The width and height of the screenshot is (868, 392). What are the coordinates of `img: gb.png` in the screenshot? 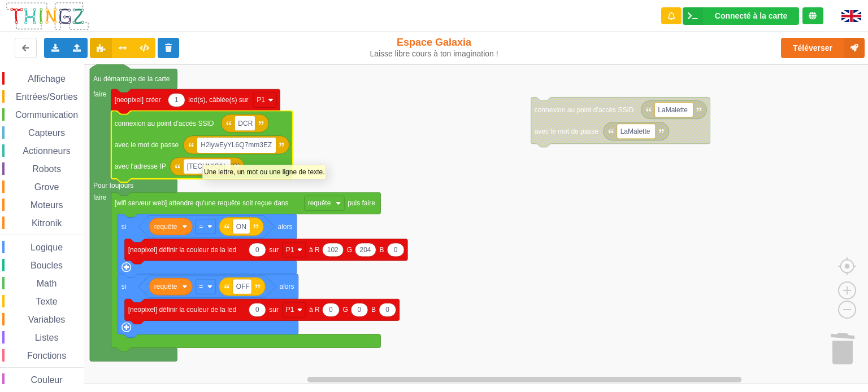 It's located at (851, 16).